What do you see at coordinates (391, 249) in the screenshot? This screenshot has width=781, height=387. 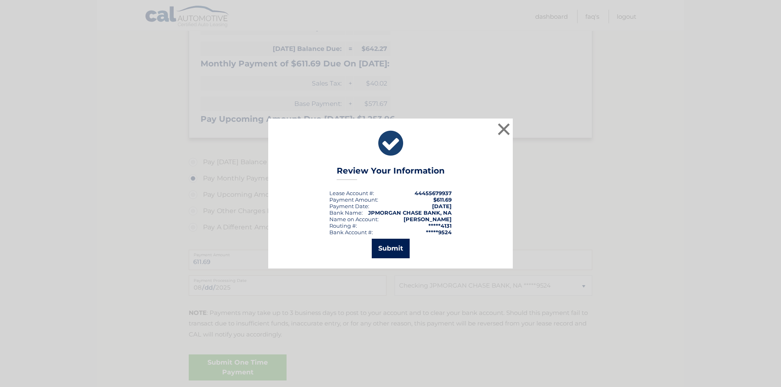 I see `button: Submit` at bounding box center [391, 249].